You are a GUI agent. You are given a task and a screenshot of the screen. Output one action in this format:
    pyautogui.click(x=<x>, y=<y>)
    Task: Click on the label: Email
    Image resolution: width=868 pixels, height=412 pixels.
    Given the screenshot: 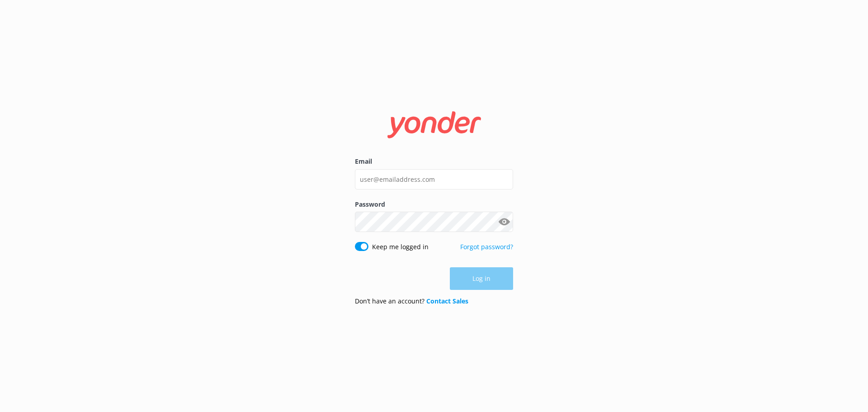 What is the action you would take?
    pyautogui.click(x=434, y=161)
    